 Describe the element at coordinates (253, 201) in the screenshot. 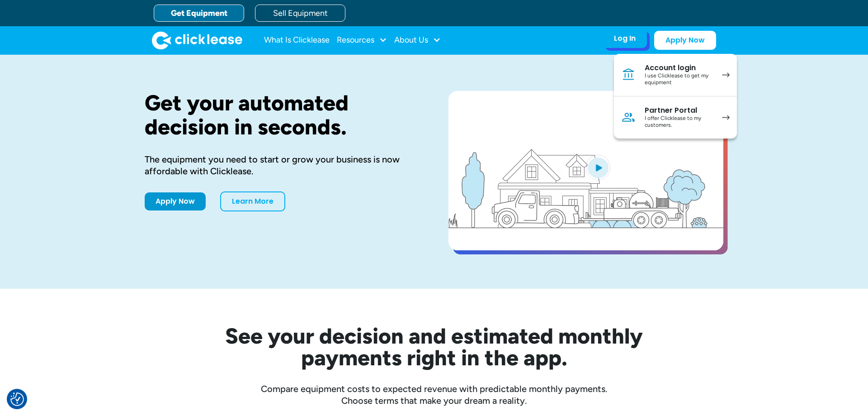

I see `a: Learn More` at that location.